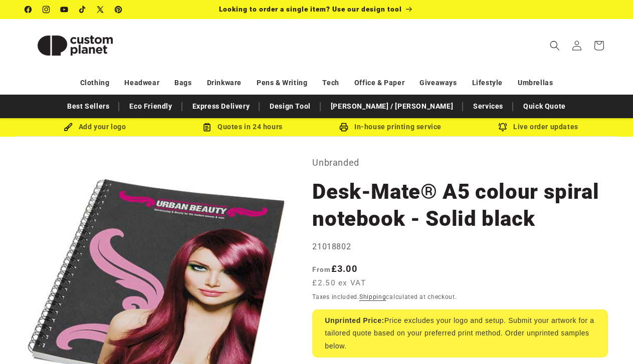 The width and height of the screenshot is (633, 364). What do you see at coordinates (460, 297) in the screenshot?
I see `div: Taxes included. calculated at checkout.` at bounding box center [460, 297].